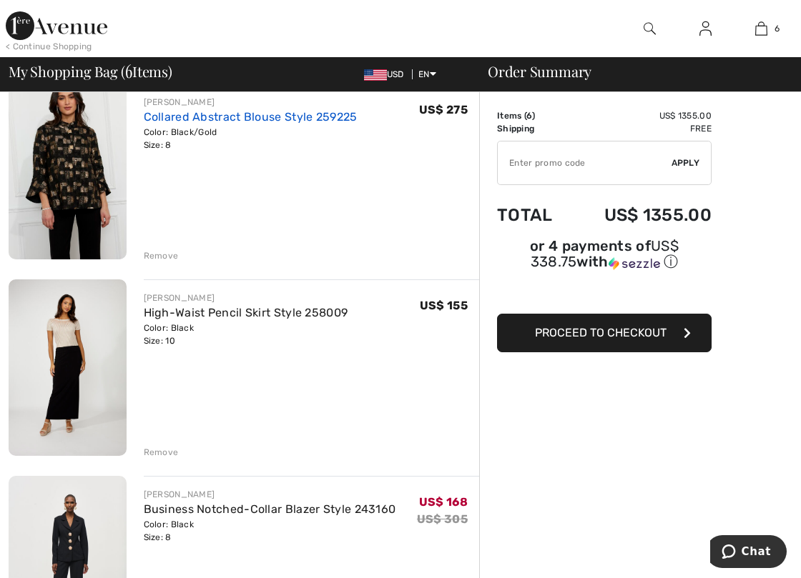  Describe the element at coordinates (270, 509) in the screenshot. I see `a: Business Notched-Collar Blazer Style 243160` at that location.